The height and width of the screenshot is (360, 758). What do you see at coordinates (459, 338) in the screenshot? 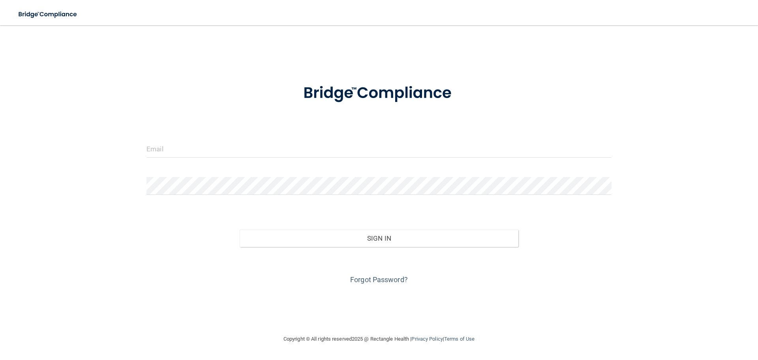
I see `a: Terms of Use` at bounding box center [459, 338].